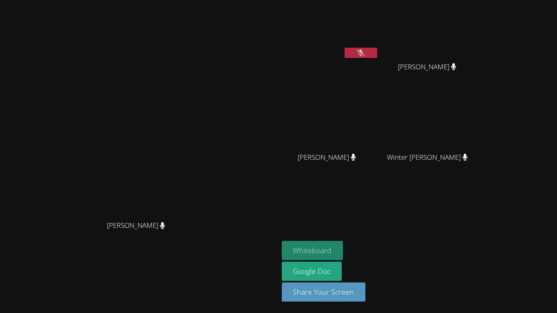 The image size is (557, 313). What do you see at coordinates (312, 250) in the screenshot?
I see `button: Whiteboard` at bounding box center [312, 250].